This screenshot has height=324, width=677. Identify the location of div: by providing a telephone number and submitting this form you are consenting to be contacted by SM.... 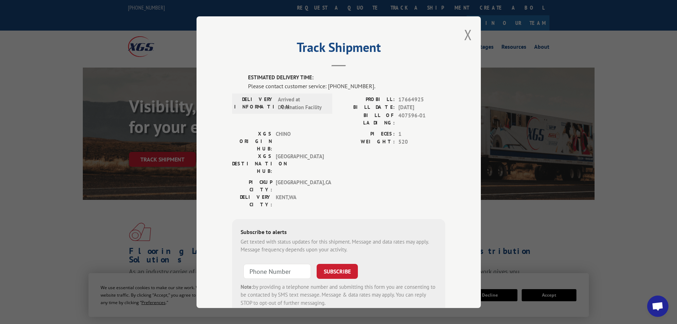
(339, 295).